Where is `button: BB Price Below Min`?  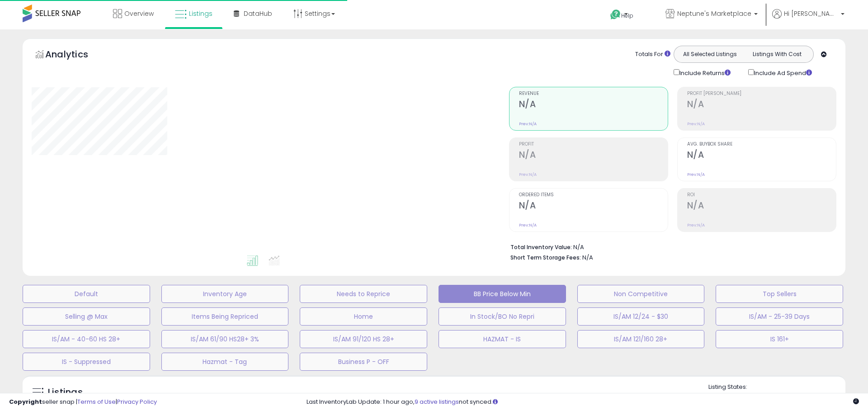
button: BB Price Below Min is located at coordinates (502, 294).